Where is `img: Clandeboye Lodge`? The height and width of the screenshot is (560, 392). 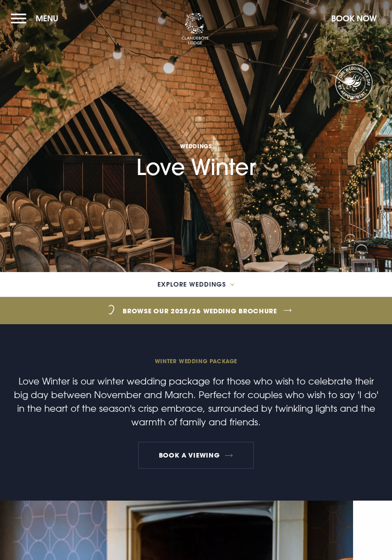 img: Clandeboye Lodge is located at coordinates (196, 29).